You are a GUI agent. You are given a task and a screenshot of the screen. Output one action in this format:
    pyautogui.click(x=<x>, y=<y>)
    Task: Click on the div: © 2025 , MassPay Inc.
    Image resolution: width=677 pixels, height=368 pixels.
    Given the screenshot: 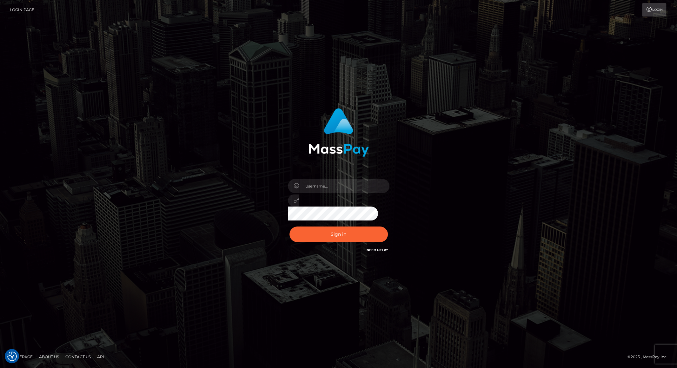 What is the action you would take?
    pyautogui.click(x=650, y=357)
    